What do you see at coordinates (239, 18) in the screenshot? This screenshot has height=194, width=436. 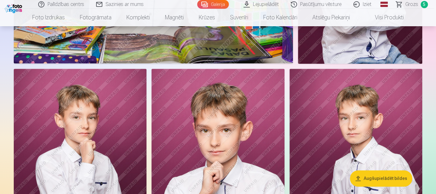 I see `a: Suvenīri` at bounding box center [239, 18].